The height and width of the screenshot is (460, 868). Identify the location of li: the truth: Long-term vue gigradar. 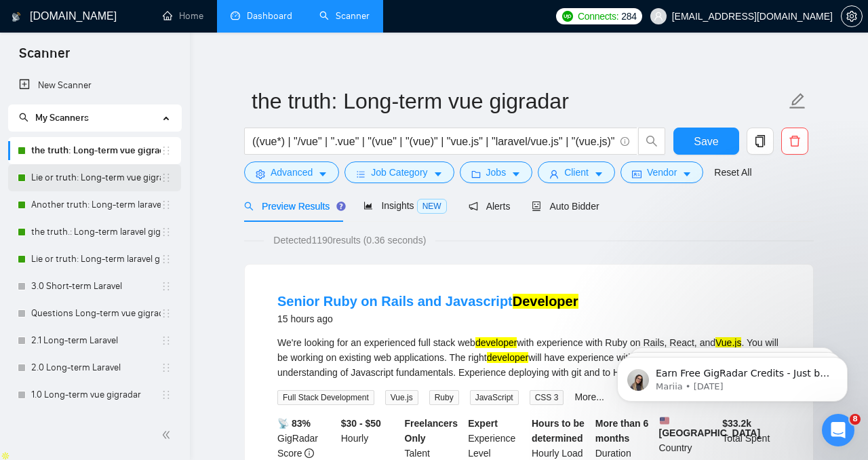
(94, 151).